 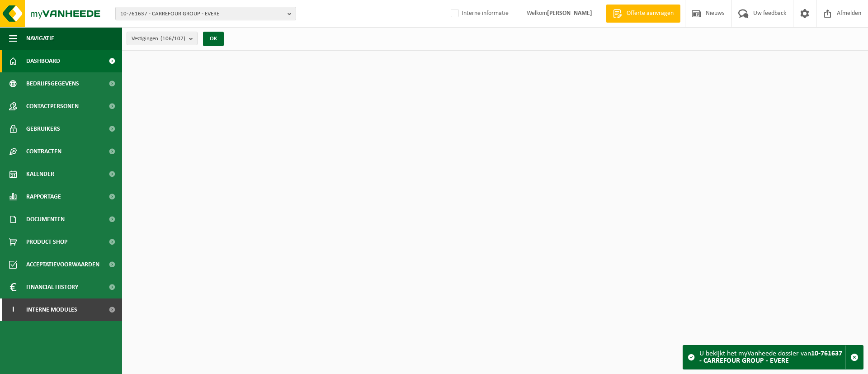 What do you see at coordinates (643, 13) in the screenshot?
I see `a: Offerte aanvragen` at bounding box center [643, 13].